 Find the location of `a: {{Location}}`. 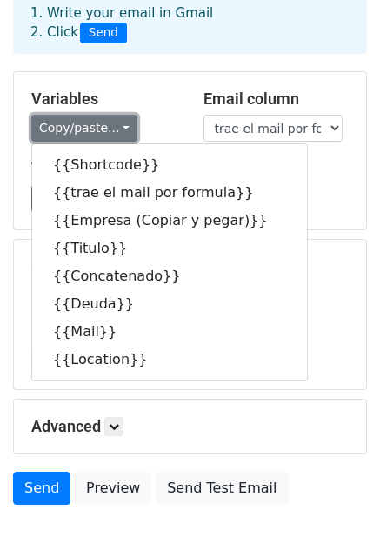

a: {{Location}} is located at coordinates (169, 360).